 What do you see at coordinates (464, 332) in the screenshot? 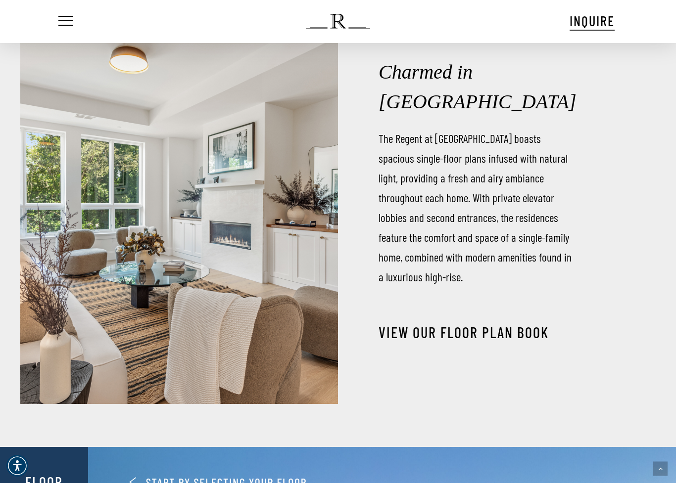
I see `a: View our Floor Plan Book` at bounding box center [464, 332].